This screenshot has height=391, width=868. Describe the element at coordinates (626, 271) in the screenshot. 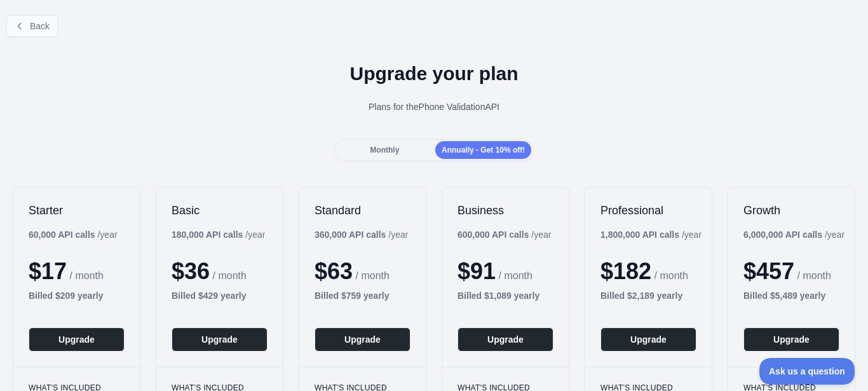

I see `span: $ 182` at that location.